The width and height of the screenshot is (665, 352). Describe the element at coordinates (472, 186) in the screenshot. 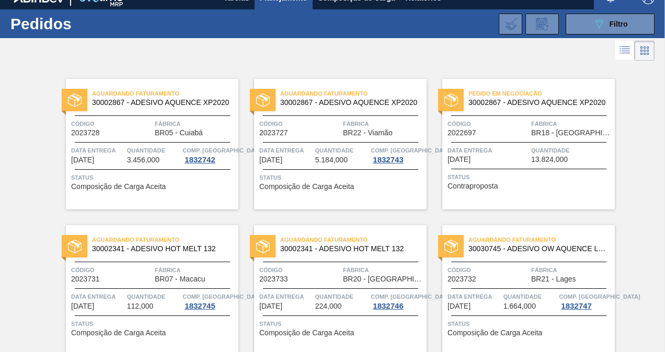

I see `span: Contraproposta` at that location.